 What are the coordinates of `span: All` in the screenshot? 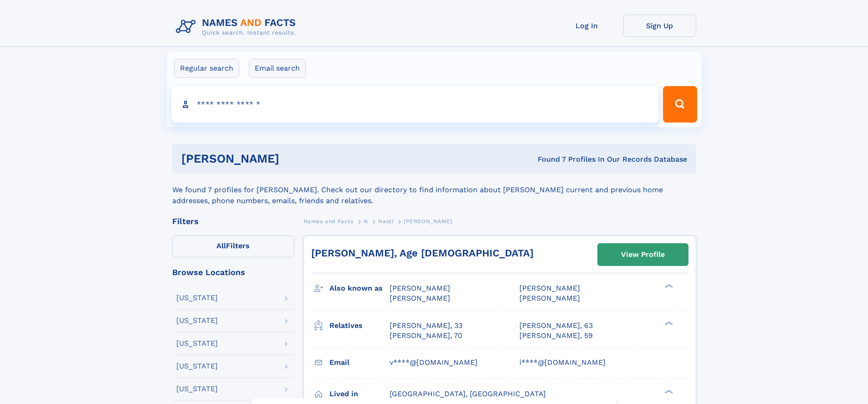 It's located at (221, 245).